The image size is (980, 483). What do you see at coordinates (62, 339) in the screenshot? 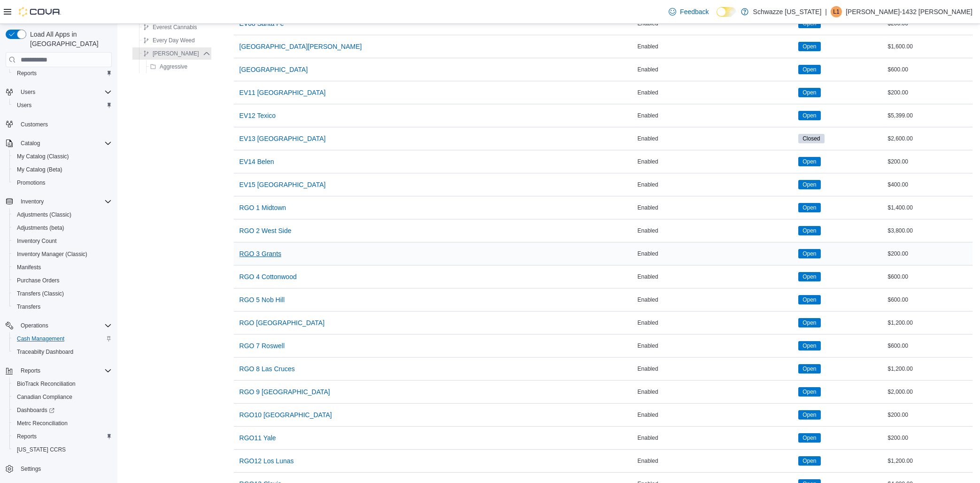
I see `button: Cash Management` at bounding box center [62, 339].